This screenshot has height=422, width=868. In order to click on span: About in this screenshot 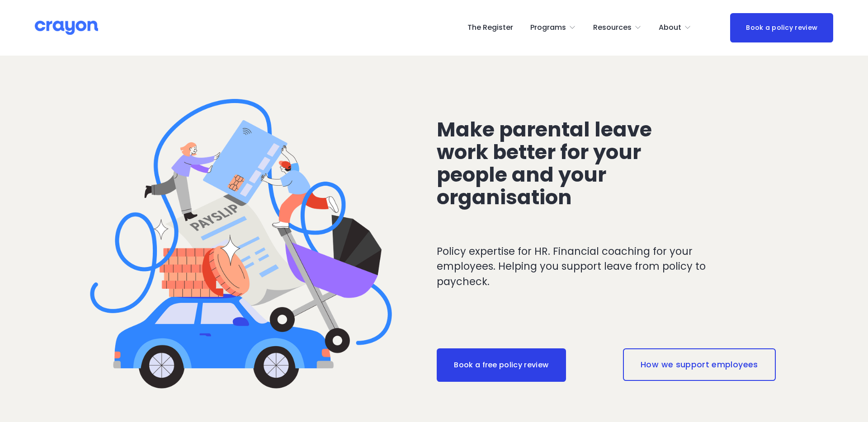, I will do `click(670, 27)`.